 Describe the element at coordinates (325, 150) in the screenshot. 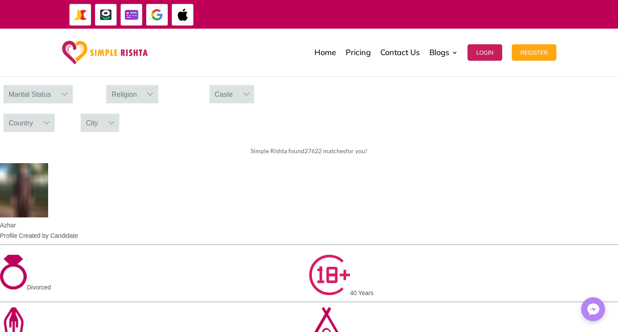

I see `span: 27622 matches` at that location.